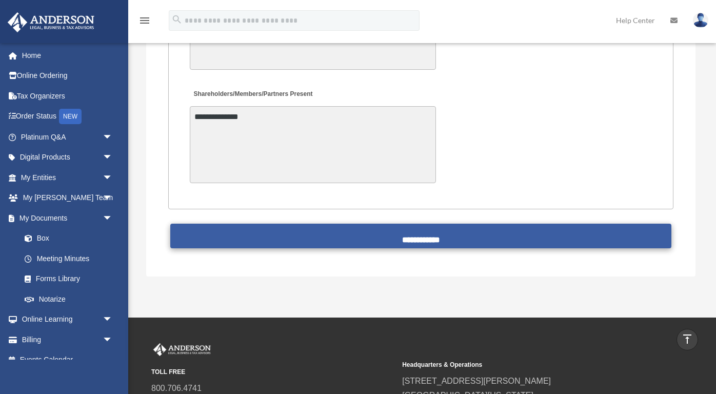 The width and height of the screenshot is (716, 394). What do you see at coordinates (68, 96) in the screenshot?
I see `a: Tax Organizers` at bounding box center [68, 96].